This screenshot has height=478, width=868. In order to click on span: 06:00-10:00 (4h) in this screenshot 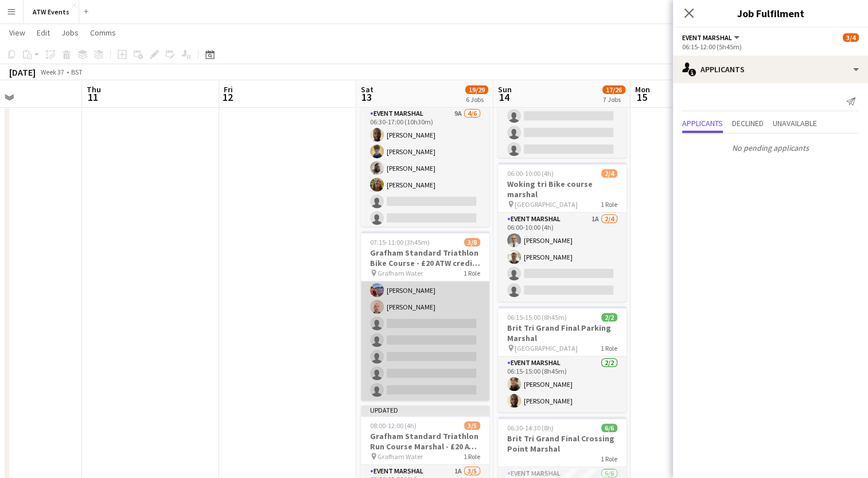, I will do `click(531, 173)`.